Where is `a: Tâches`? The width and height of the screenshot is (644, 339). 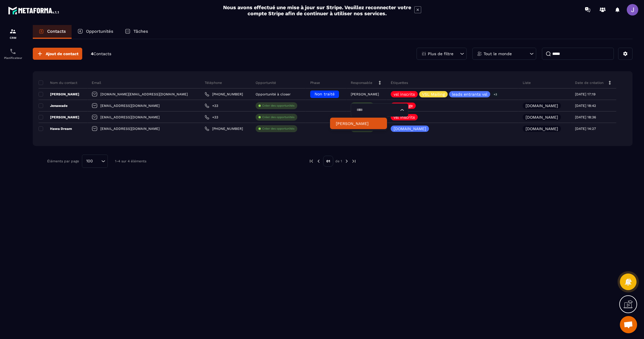
a: Tâches is located at coordinates (136, 32).